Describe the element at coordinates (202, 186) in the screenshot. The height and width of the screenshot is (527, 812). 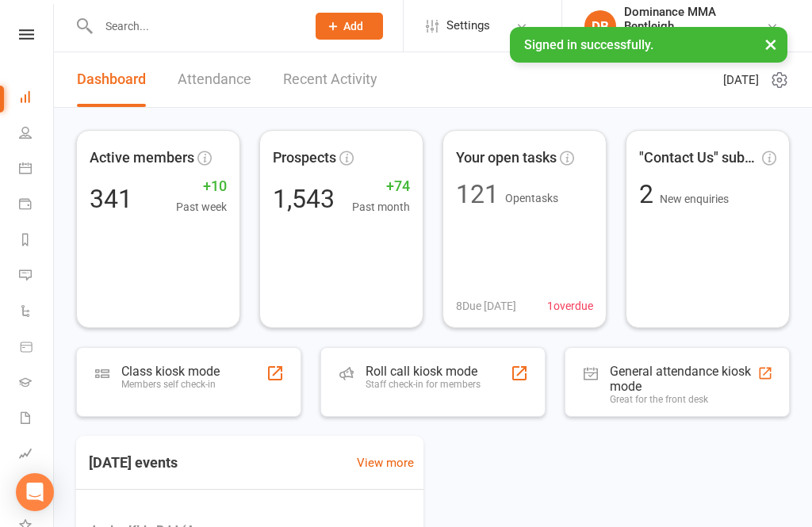
I see `span: +10` at that location.